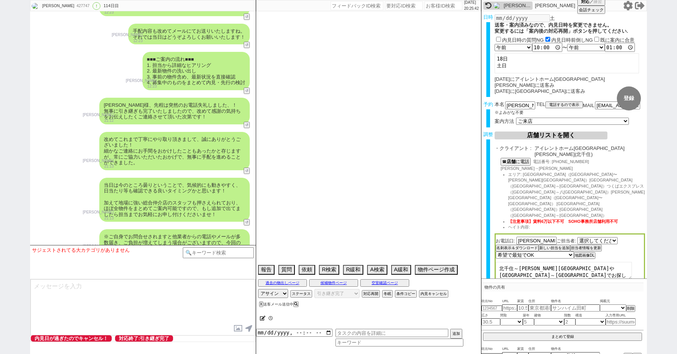 Image resolution: width=677 pixels, height=354 pixels. Describe the element at coordinates (592, 10) in the screenshot. I see `span: 会話チェック` at that location.